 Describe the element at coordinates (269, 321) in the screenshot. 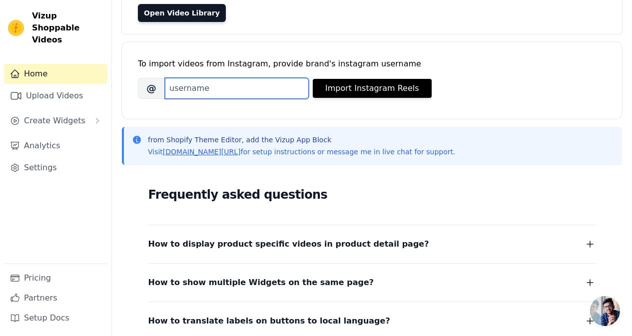

I see `span: How to translate labels on buttons to local language?` at that location.